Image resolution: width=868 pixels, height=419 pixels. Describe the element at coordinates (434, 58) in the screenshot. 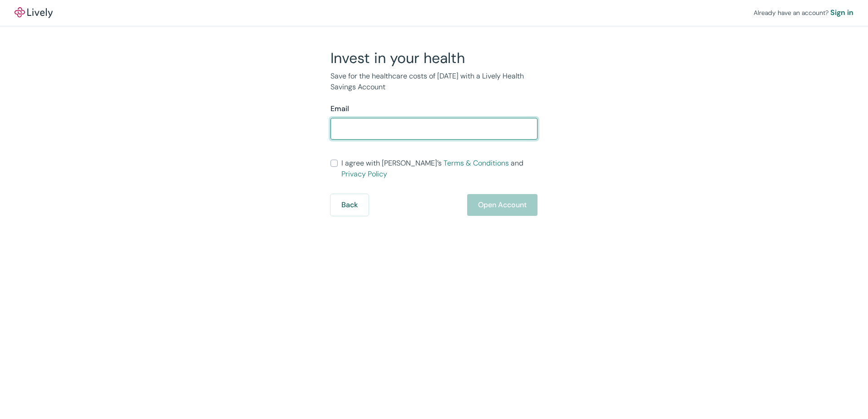

I see `h2: Invest in your health` at that location.